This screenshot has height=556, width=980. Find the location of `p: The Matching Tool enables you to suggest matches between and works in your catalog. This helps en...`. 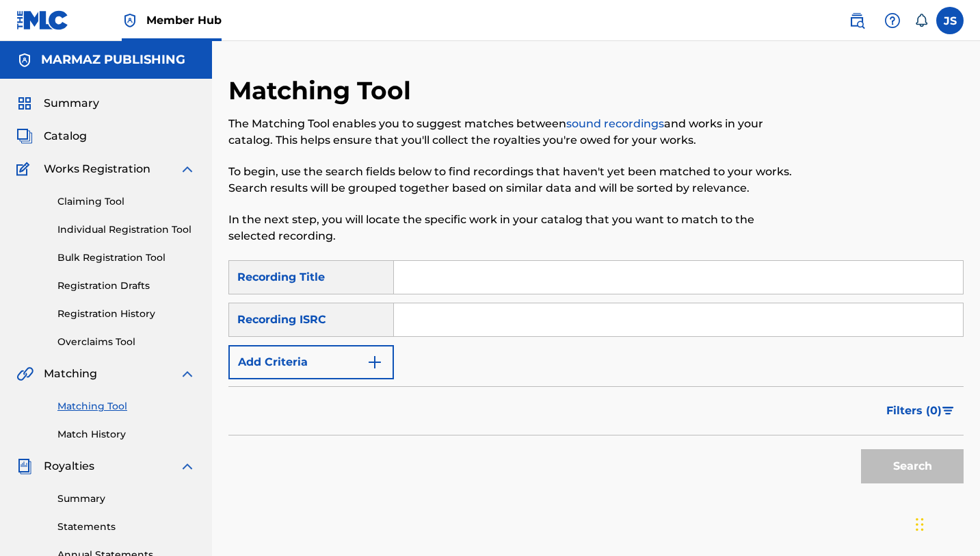

p: The Matching Tool enables you to suggest matches between and works in your catalog. This helps en... is located at coordinates (512, 132).